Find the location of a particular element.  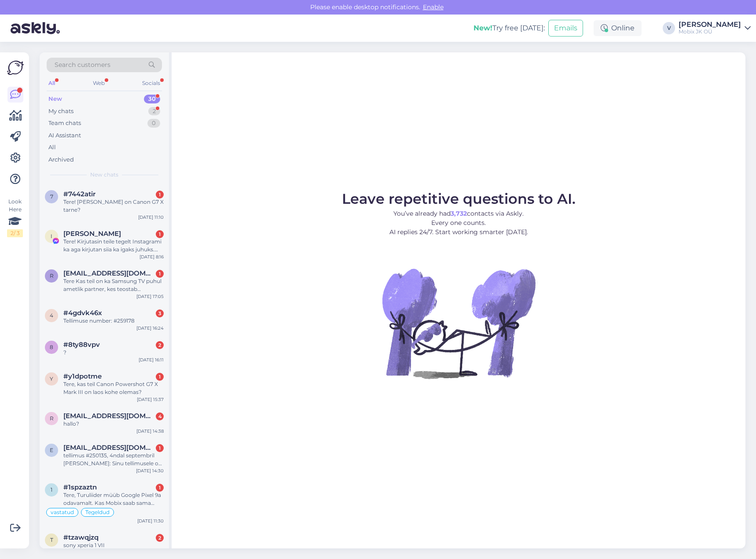

span: #8ty88vpv is located at coordinates (82, 345).